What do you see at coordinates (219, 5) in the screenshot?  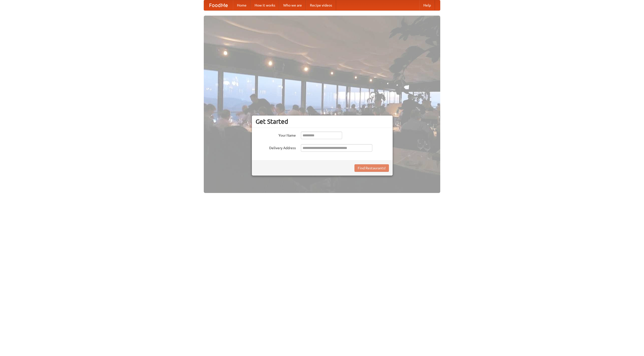 I see `a: FoodMe` at bounding box center [219, 5].